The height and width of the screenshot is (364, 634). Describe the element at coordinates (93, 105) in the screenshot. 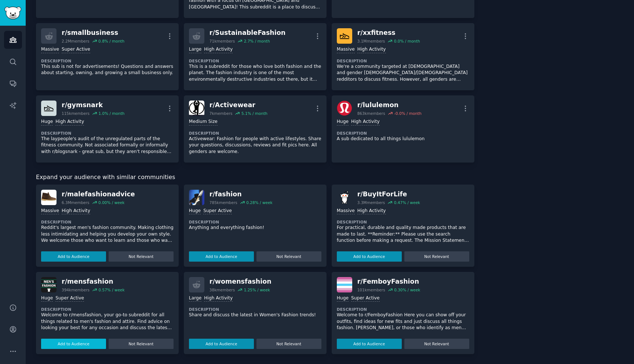

I see `div: r/ gymsnark` at that location.